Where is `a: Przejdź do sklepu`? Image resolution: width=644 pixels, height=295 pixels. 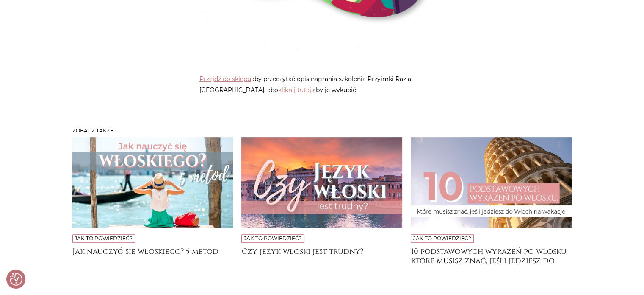 a: Przejdź do sklepu is located at coordinates (225, 79).